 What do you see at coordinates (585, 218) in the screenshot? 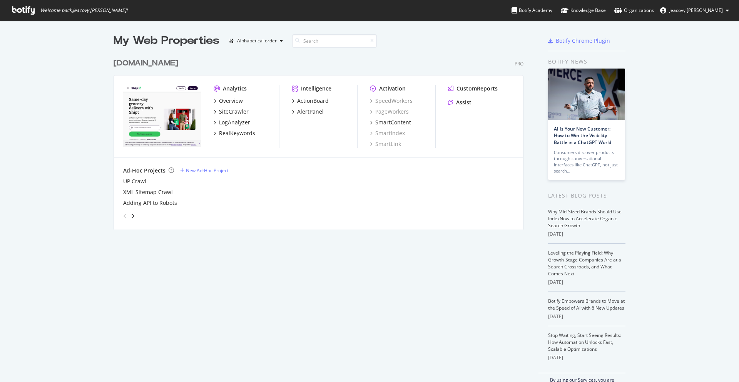
I see `a: Why Mid-Sized Brands Should Use IndexNow to Accelerate Organic Search Growth` at bounding box center [585, 218].